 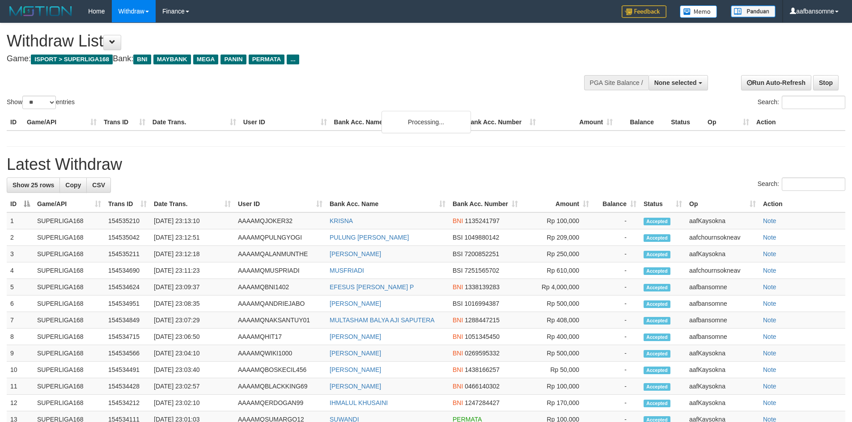 I want to click on span: Copy 0466140302 to clipboard, so click(x=482, y=387).